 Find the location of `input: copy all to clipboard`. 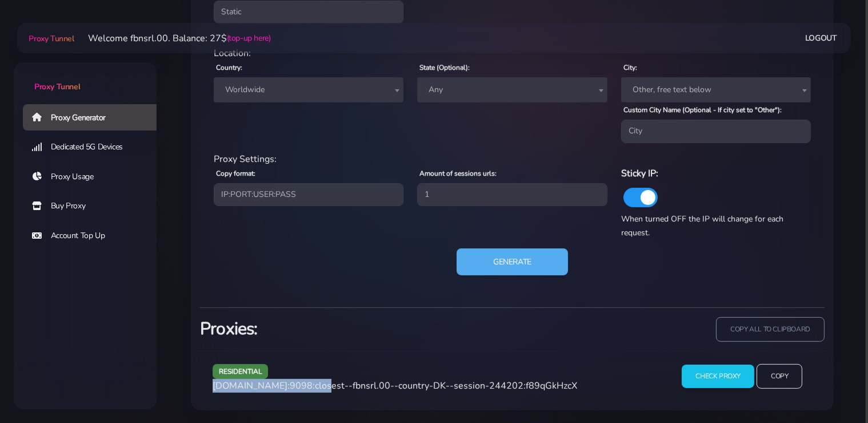

input: copy all to clipboard is located at coordinates (770, 329).